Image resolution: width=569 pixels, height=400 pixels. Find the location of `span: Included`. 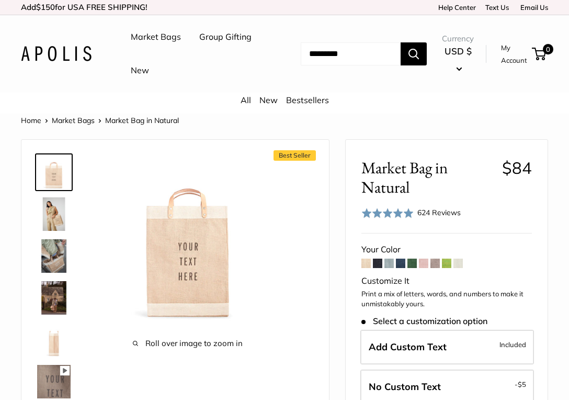

span: Included is located at coordinates (513, 344).